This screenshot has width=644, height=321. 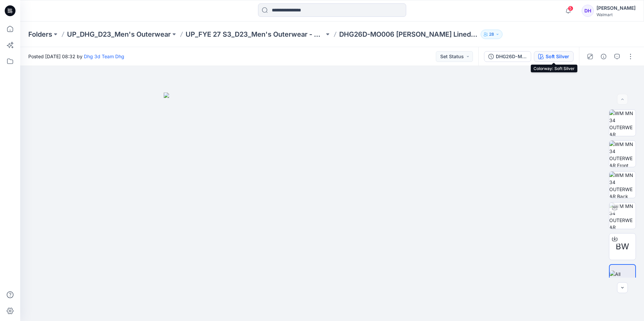 What do you see at coordinates (119, 34) in the screenshot?
I see `a: UP_DHG_D23_Men's Outerwear` at bounding box center [119, 34].